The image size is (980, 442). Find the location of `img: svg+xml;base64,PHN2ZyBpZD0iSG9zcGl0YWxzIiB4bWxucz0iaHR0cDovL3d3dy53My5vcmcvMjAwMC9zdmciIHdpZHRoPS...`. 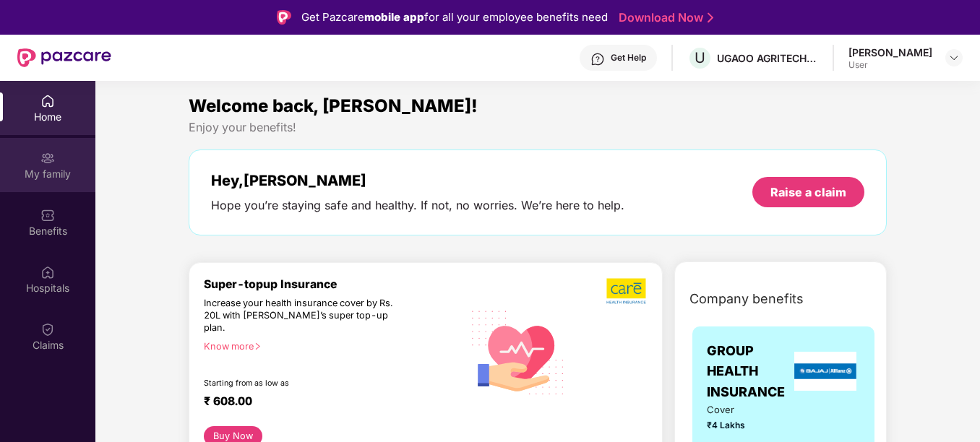

img: svg+xml;base64,PHN2ZyBpZD0iSG9zcGl0YWxzIiB4bWxucz0iaHR0cDovL3d3dy53My5vcmcvMjAwMC9zdmciIHdpZHRoPS... is located at coordinates (48, 273).